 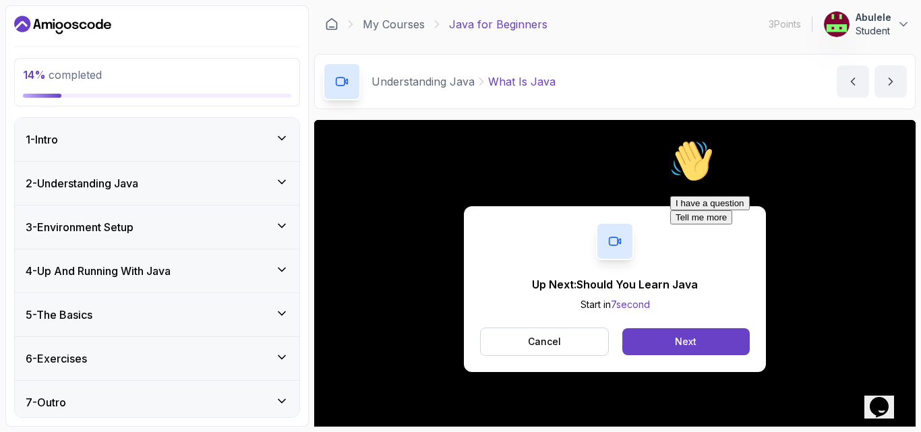 What do you see at coordinates (544, 342) in the screenshot?
I see `p: Cancel` at bounding box center [544, 342].